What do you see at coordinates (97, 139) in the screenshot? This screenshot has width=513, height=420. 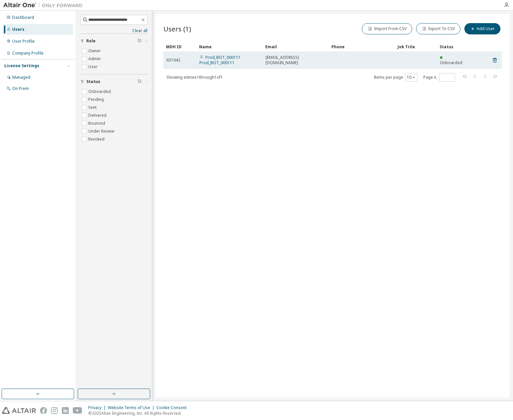 I see `label: Revoked` at bounding box center [97, 139].